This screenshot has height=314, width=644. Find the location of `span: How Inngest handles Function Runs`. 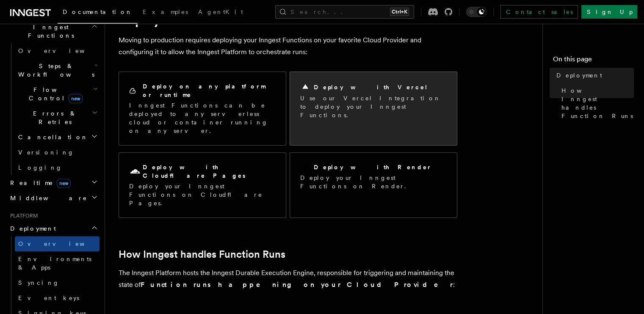

span: How Inngest handles Function Runs is located at coordinates (598, 103).